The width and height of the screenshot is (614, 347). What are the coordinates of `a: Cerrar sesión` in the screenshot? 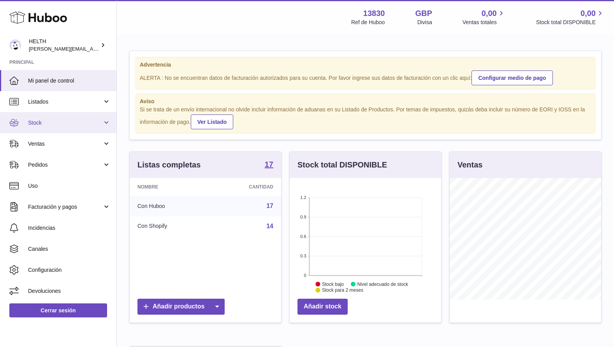 It's located at (58, 310).